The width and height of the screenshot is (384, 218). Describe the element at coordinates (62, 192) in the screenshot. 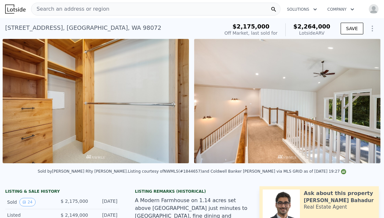

I see `div: LISTING & SALE HISTORY` at that location.